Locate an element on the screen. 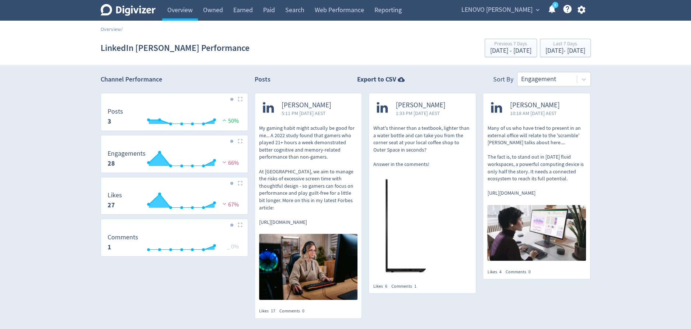  div: Sort By is located at coordinates (503, 80).